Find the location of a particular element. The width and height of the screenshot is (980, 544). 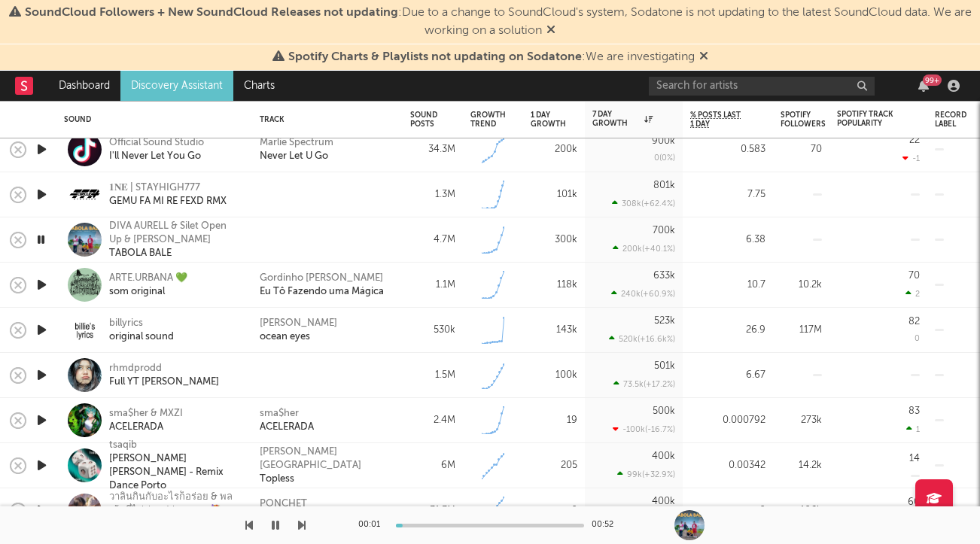

span: % Posts Last 1 Day is located at coordinates (716, 119).